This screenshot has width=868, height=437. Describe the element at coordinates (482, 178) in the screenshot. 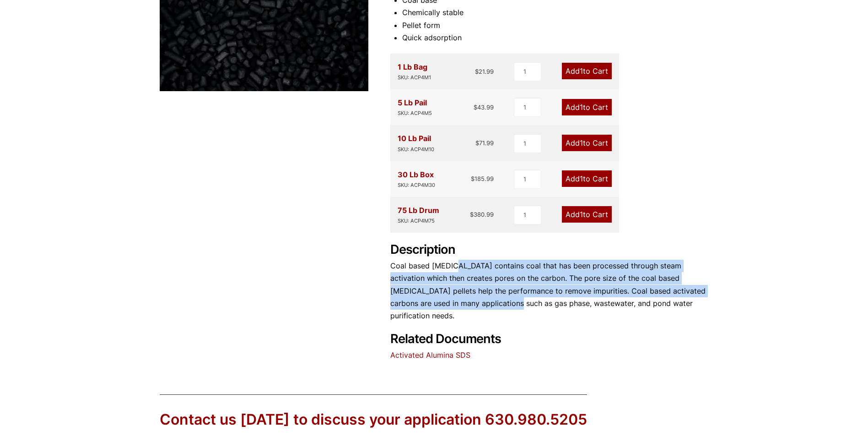

I see `bdi: 185.99` at that location.